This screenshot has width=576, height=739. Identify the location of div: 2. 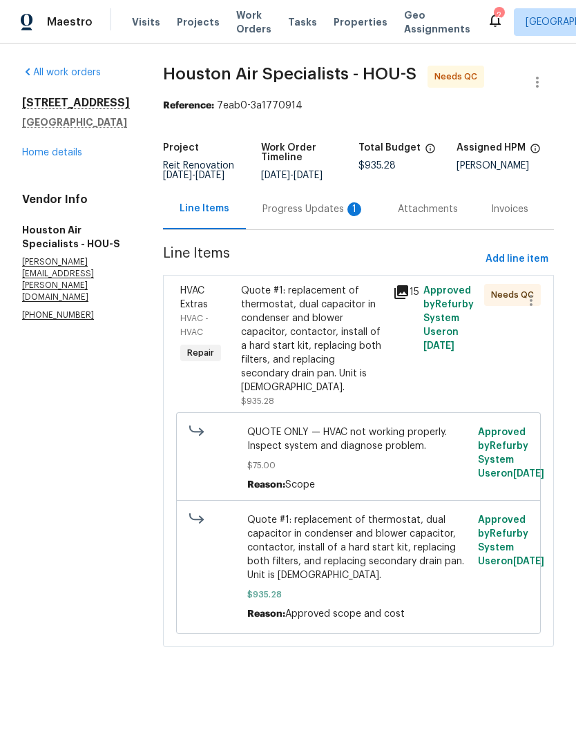
(498, 15).